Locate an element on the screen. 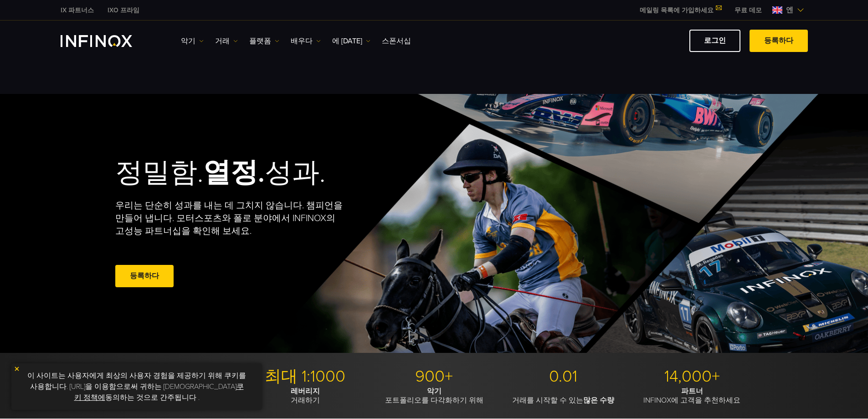 The width and height of the screenshot is (868, 419). font: 동의하는 것으로 간주됩니다 . is located at coordinates (152, 397).